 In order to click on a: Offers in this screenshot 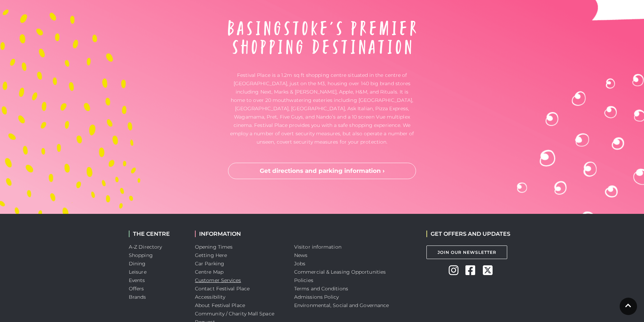, I will do `click(136, 289)`.